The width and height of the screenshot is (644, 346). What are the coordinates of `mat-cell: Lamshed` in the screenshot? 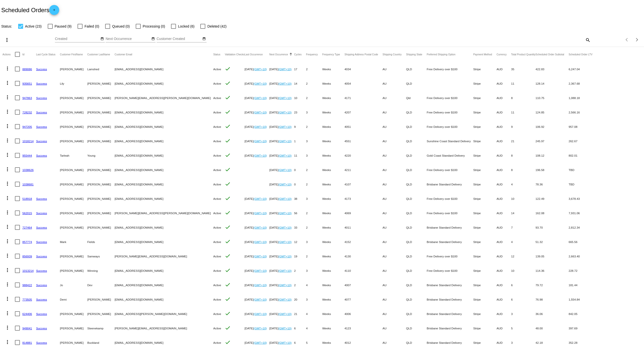 It's located at (101, 69).